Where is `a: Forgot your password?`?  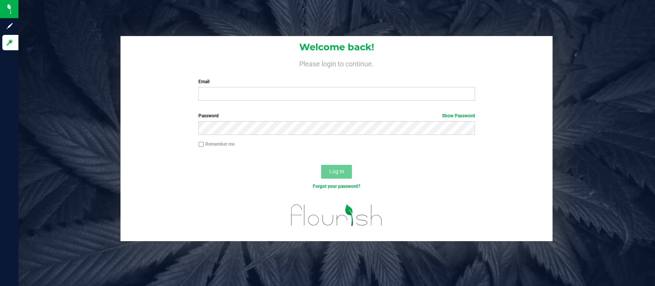 a: Forgot your password? is located at coordinates (336, 186).